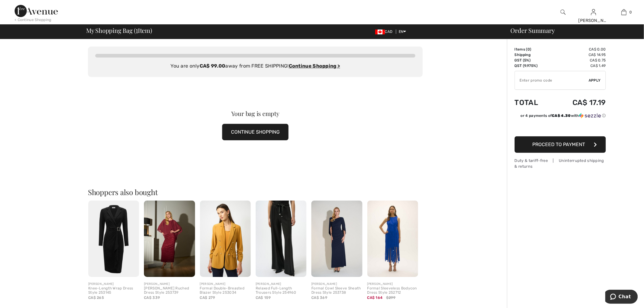 Image resolution: width=644 pixels, height=308 pixels. What do you see at coordinates (579, 103) in the screenshot?
I see `td: CA$ 17.19` at bounding box center [579, 103].